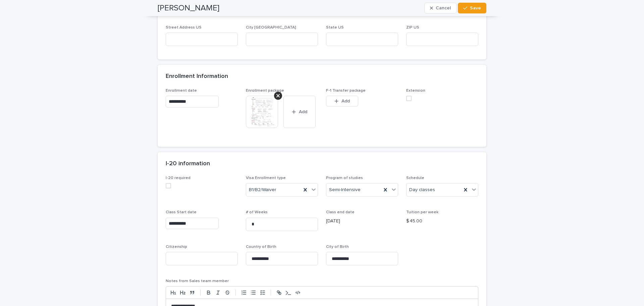  What do you see at coordinates (345, 190) in the screenshot?
I see `span: Semi-Intensive` at bounding box center [345, 190].